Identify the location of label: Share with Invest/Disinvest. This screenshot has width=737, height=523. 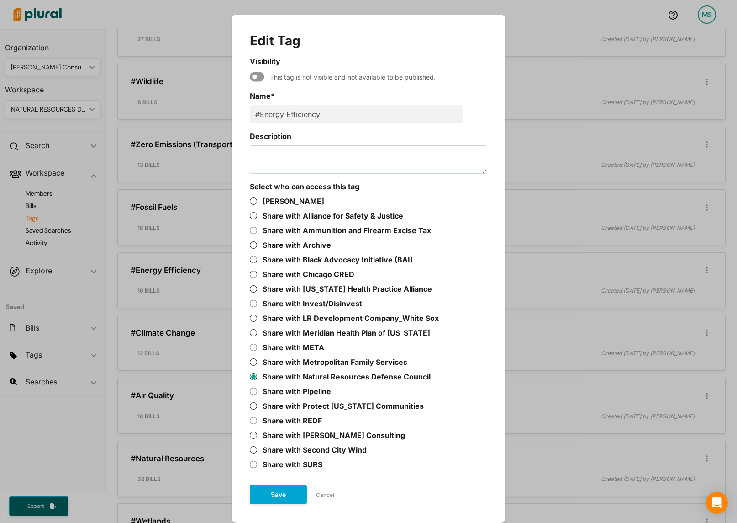
(312, 303).